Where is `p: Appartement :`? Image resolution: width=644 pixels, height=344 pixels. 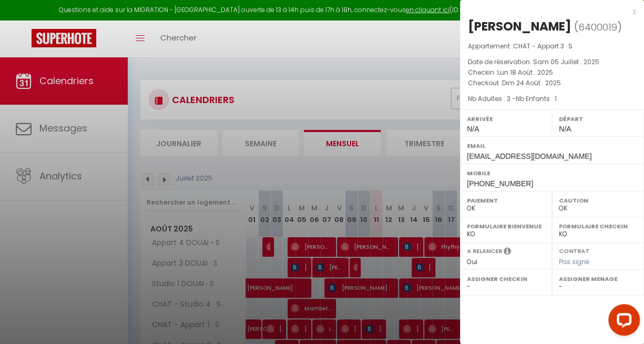 p: Appartement : is located at coordinates (552, 46).